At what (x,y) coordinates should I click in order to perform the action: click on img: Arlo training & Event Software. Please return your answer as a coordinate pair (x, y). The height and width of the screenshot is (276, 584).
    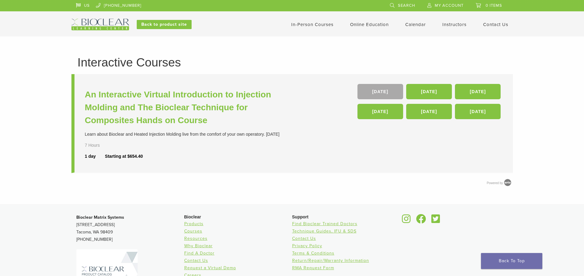
    Looking at the image, I should click on (508, 183).